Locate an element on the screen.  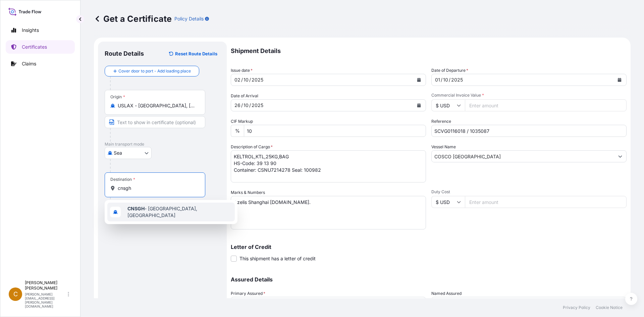
span: Cover door to port - Add loading place is located at coordinates (155, 71).